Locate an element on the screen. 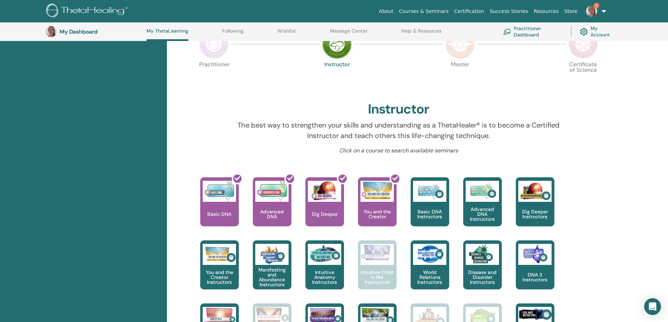  img: You and the Creator is located at coordinates (377, 190).